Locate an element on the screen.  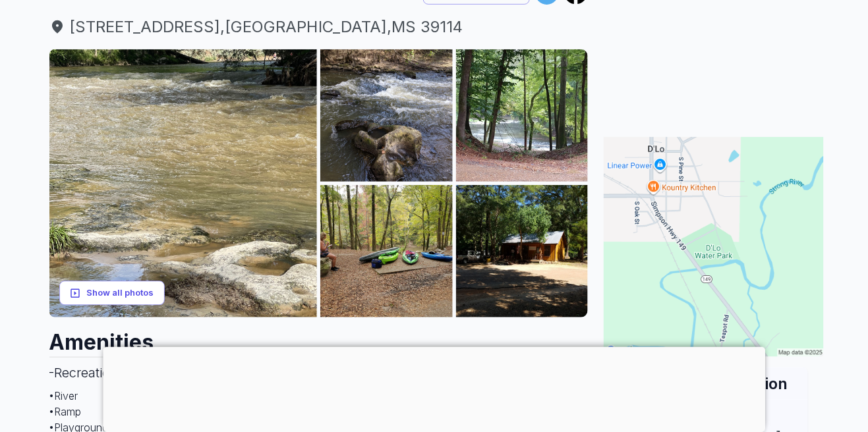
span: • Ramp is located at coordinates (66, 412).